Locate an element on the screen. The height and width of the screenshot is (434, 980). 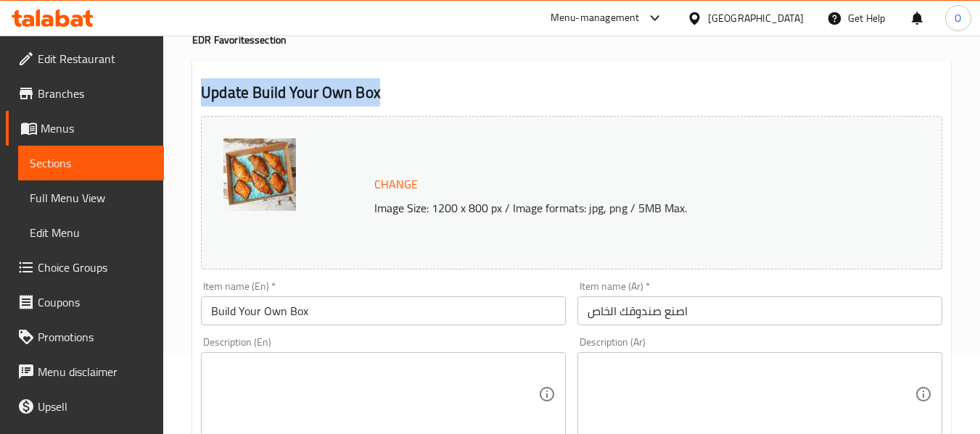
a: Choice Groups is located at coordinates (85, 268).